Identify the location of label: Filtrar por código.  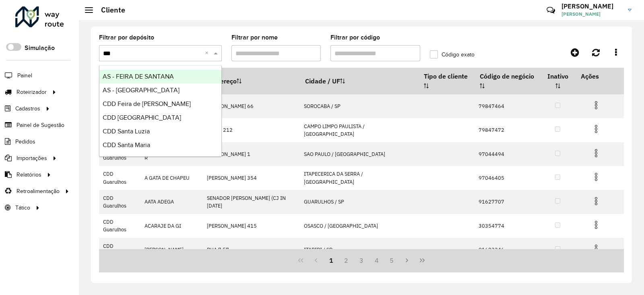
(355, 37).